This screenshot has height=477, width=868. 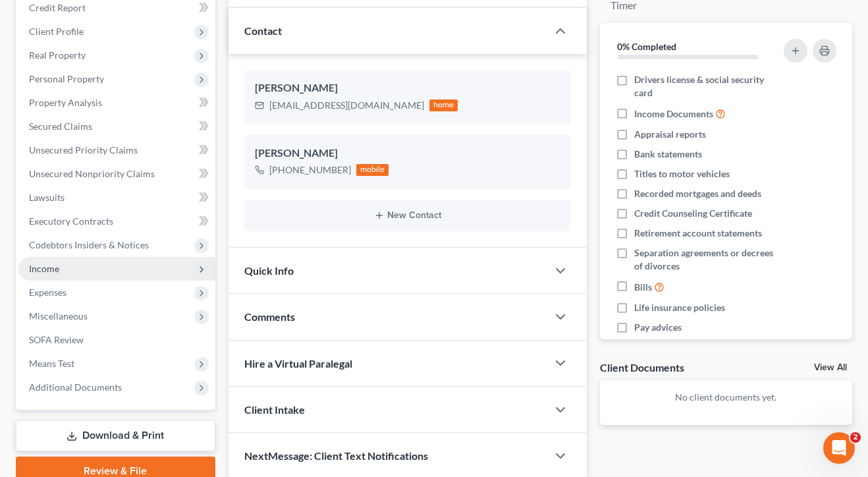 What do you see at coordinates (58, 315) in the screenshot?
I see `span: Miscellaneous` at bounding box center [58, 315].